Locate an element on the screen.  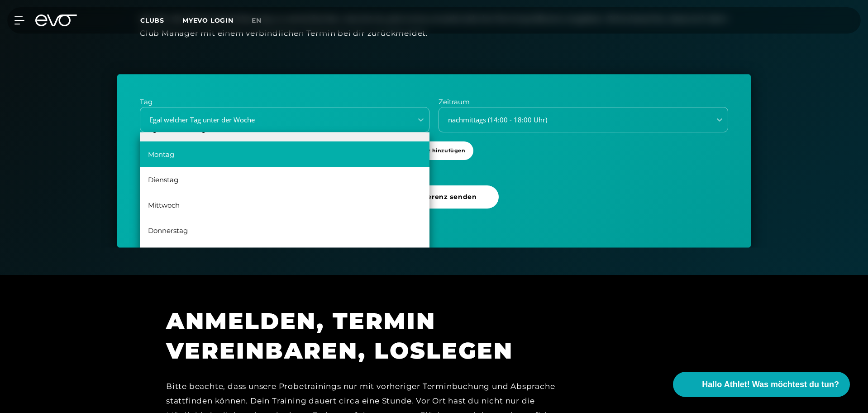
h1: ANMELDEN, TERMIN VEREINBAREN, LOSLEGEN is located at coordinates (370, 335).